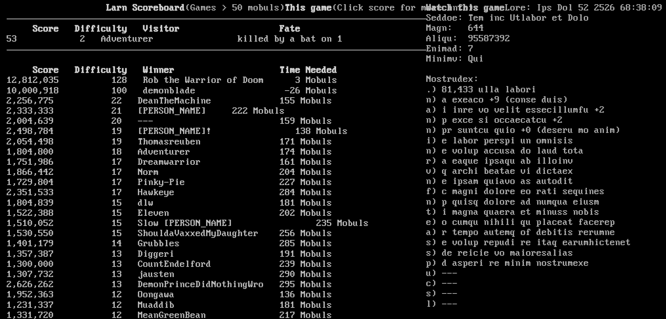 The image size is (666, 319). What do you see at coordinates (169, 142) in the screenshot?
I see `a: 2,054,498 19 Thomasreuben 171 Mobuls` at bounding box center [169, 142].